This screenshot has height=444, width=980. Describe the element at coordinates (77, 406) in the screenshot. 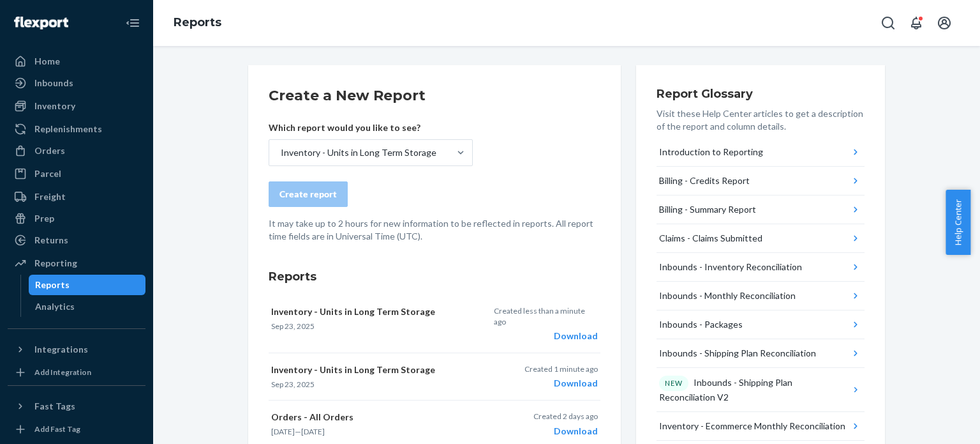

I see `button: Fast Tags` at that location.